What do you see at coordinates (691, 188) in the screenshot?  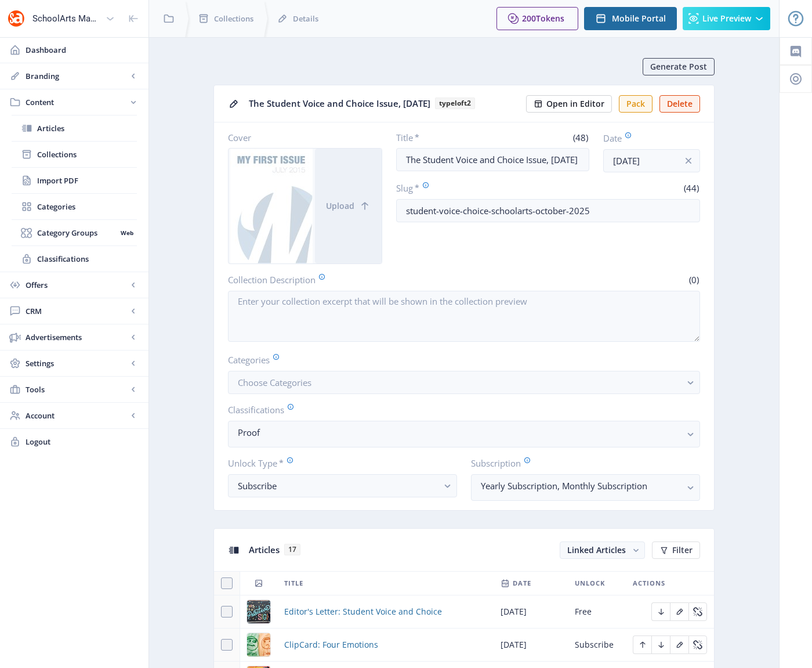 I see `span: (44)` at bounding box center [691, 188].